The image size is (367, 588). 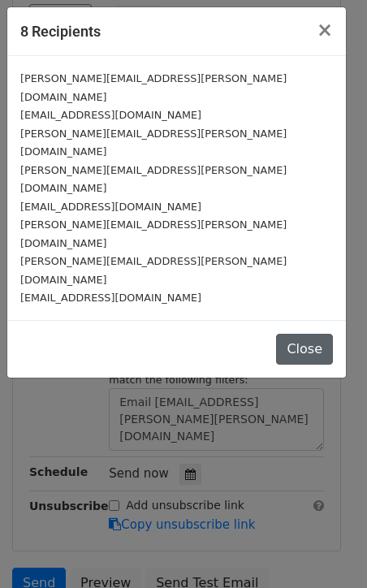 What do you see at coordinates (60, 31) in the screenshot?
I see `h5: 8 Recipients` at bounding box center [60, 31].